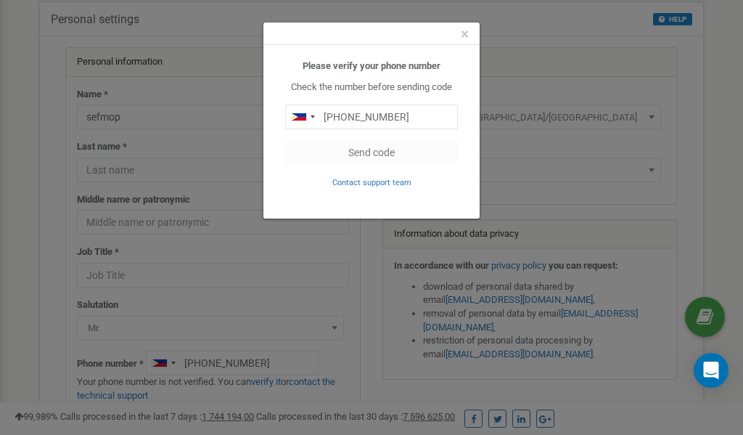 The width and height of the screenshot is (743, 435). I want to click on small: Contact support team, so click(371, 182).